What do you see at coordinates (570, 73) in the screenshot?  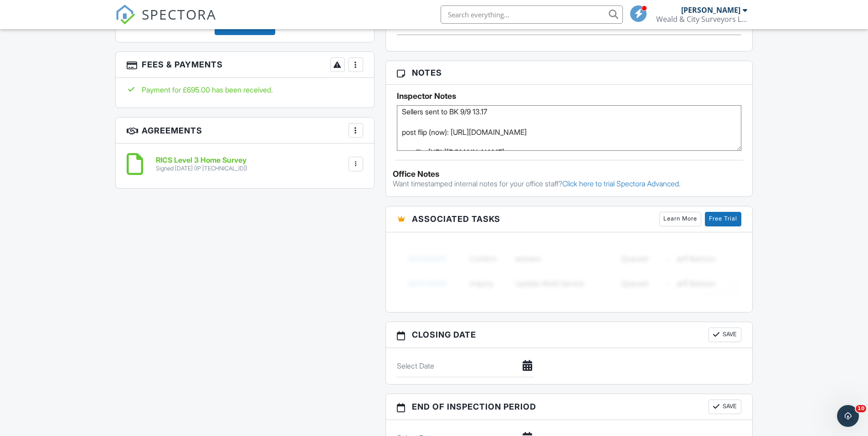 I see `h3: Notes` at bounding box center [570, 73].